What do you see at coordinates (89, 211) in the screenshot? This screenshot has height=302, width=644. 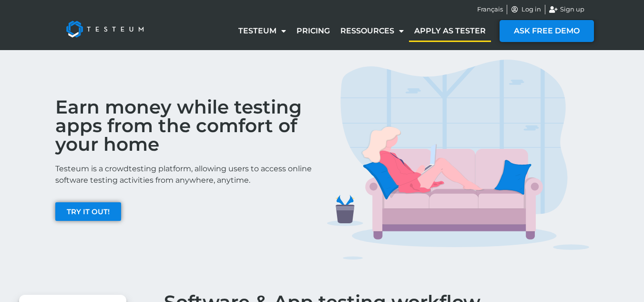 I see `a: TRY IT OUT!` at bounding box center [89, 211].